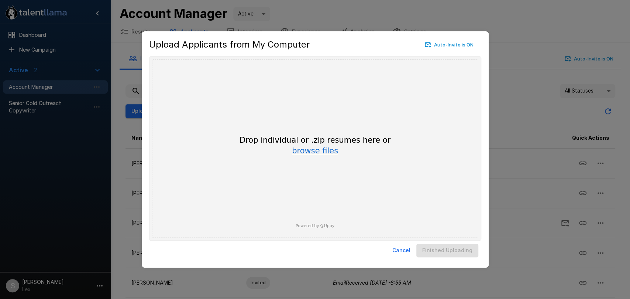 The image size is (630, 299). What do you see at coordinates (229, 45) in the screenshot?
I see `h5: Upload Applicants from My Computer` at bounding box center [229, 45].